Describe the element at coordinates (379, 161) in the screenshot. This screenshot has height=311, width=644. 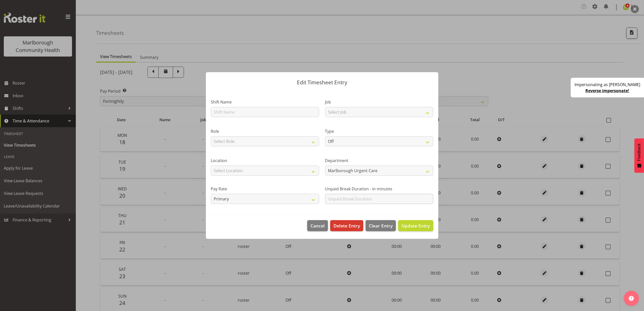
I see `label: Department` at that location.